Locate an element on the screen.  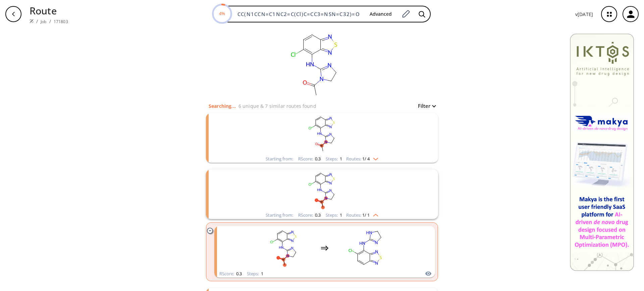
svg: Clc1ccc2nsnc2c1NC1=NCCN1 is located at coordinates (366, 248).